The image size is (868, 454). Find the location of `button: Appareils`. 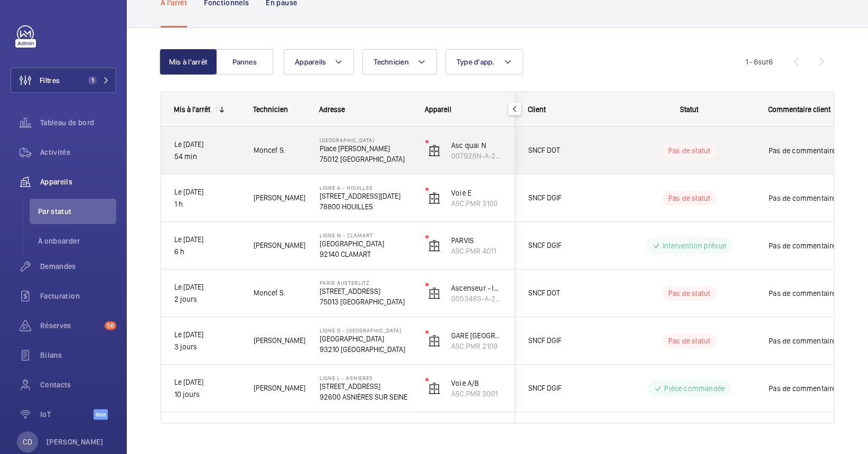

button: Appareils is located at coordinates (319, 62).